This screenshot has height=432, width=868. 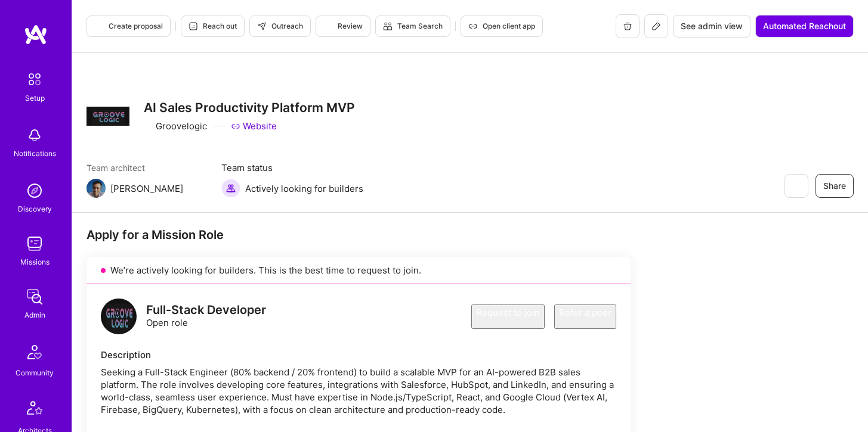 What do you see at coordinates (502, 26) in the screenshot?
I see `span: Open client app` at bounding box center [502, 26].